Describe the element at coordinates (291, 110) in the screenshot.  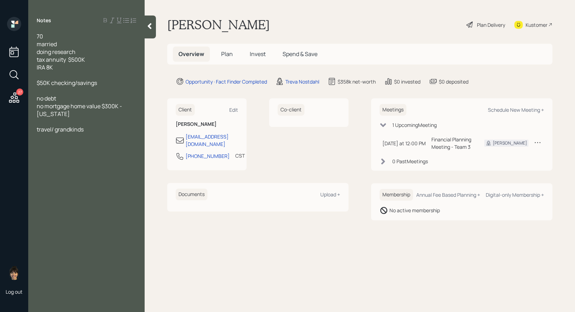
I see `h6: Co-client` at that location.